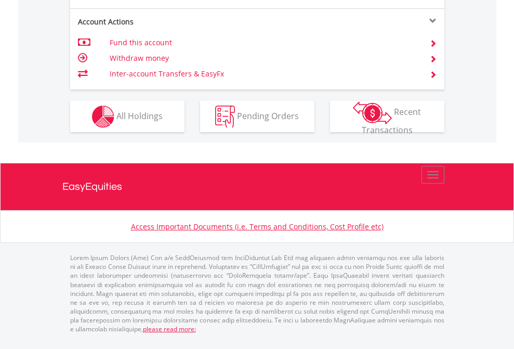  What do you see at coordinates (257, 226) in the screenshot?
I see `a: Access Important Documents (i.e. Terms and Conditions, Cost Profile etc)` at bounding box center [257, 226].